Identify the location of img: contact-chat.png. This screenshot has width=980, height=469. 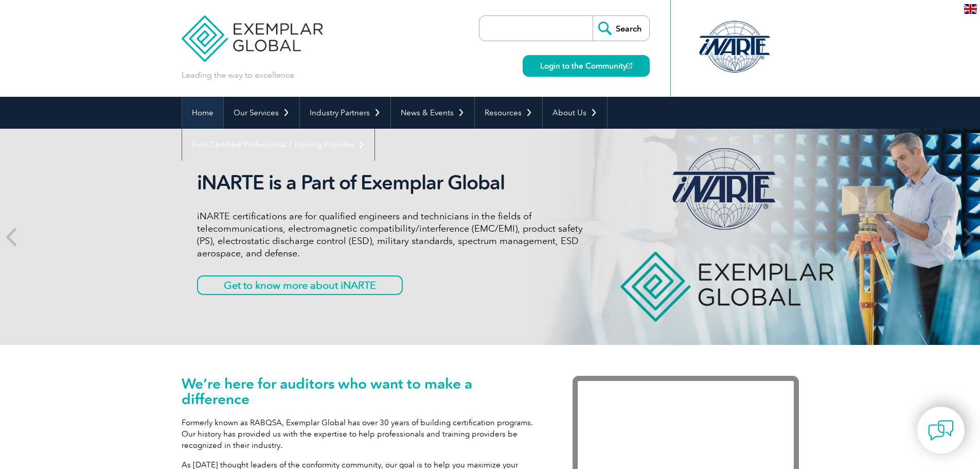
(941, 431).